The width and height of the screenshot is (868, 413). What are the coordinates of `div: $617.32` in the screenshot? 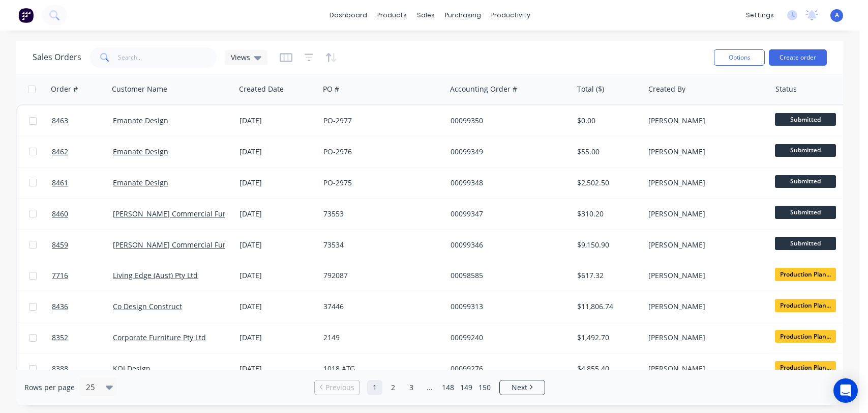 It's located at (607, 275).